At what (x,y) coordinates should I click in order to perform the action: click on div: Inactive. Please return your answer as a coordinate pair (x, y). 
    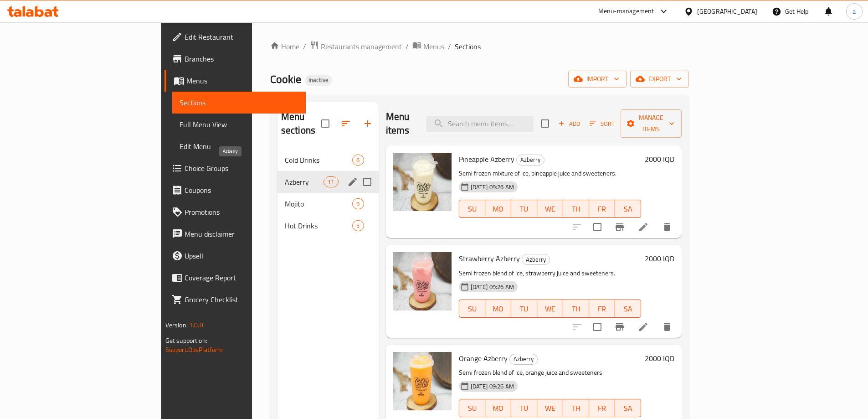
    Looking at the image, I should click on (318, 80).